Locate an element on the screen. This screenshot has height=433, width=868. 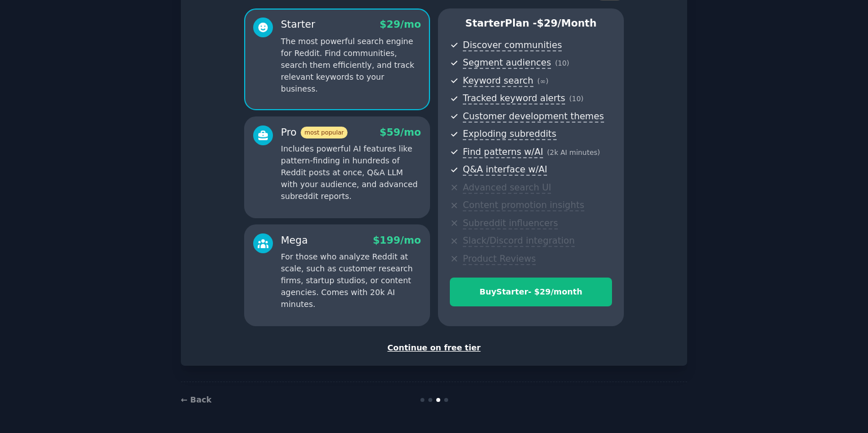
span: Slack/Discord integration is located at coordinates (519, 241).